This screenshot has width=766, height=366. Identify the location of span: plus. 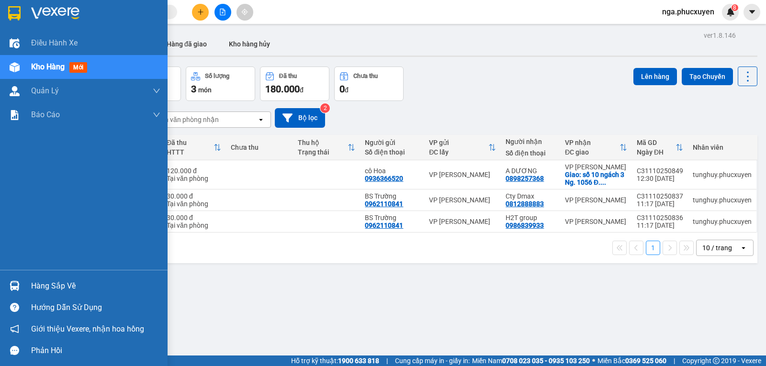
(200, 12).